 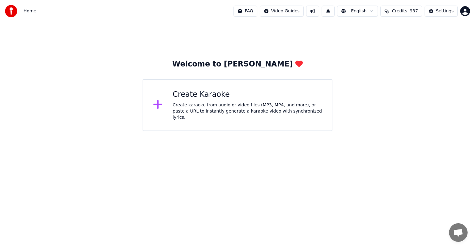 What do you see at coordinates (441, 11) in the screenshot?
I see `button: Settings` at bounding box center [441, 11].